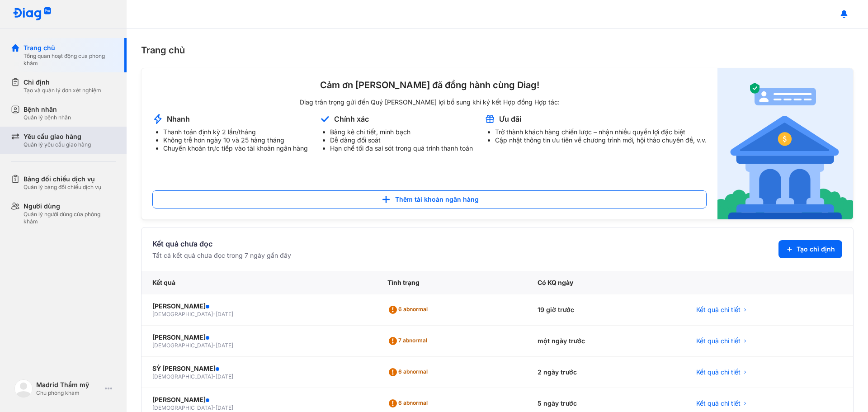 The image size is (868, 412). Describe the element at coordinates (259, 283) in the screenshot. I see `div: Kết quả` at that location.